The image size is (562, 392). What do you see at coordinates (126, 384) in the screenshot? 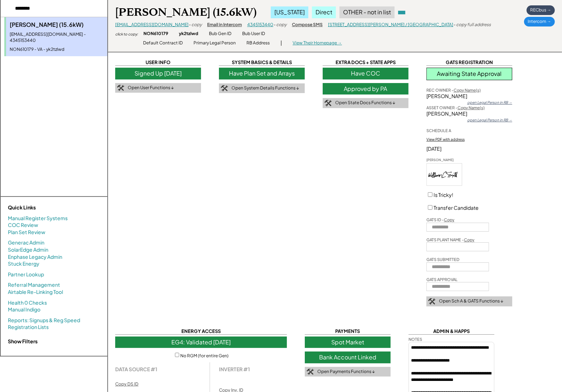
I see `div: Copy DS ID` at bounding box center [126, 384].